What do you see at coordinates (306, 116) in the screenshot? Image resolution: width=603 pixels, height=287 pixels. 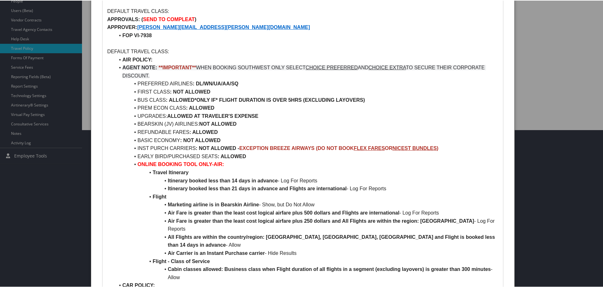 I see `li: UPGRADES:` at bounding box center [306, 116].